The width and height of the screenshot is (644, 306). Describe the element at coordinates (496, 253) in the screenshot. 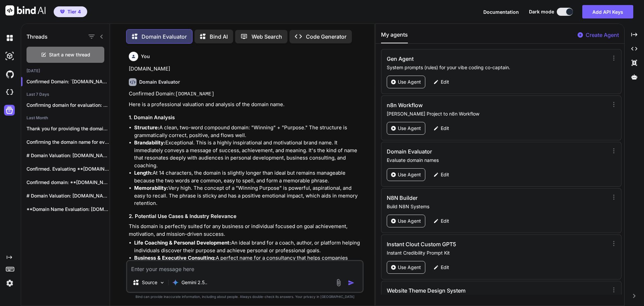

I see `p: Instant Credibility Prompt Kit` at that location.